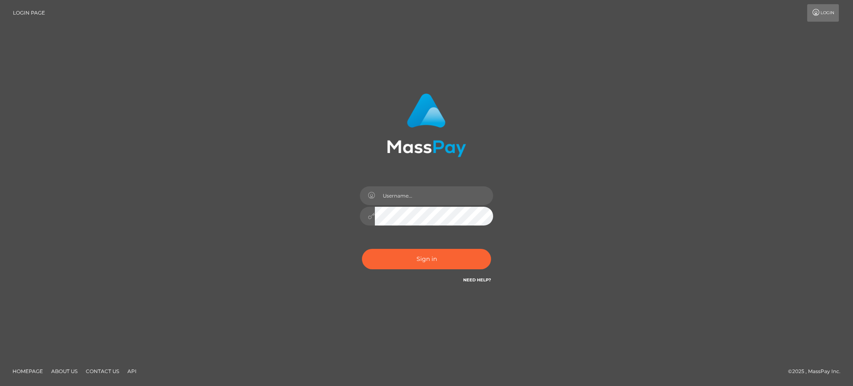 The height and width of the screenshot is (386, 853). I want to click on img: MassPay Login, so click(427, 125).